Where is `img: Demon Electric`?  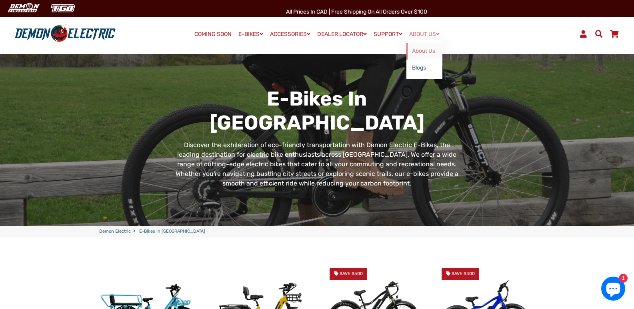
img: Demon Electric is located at coordinates (23, 8).